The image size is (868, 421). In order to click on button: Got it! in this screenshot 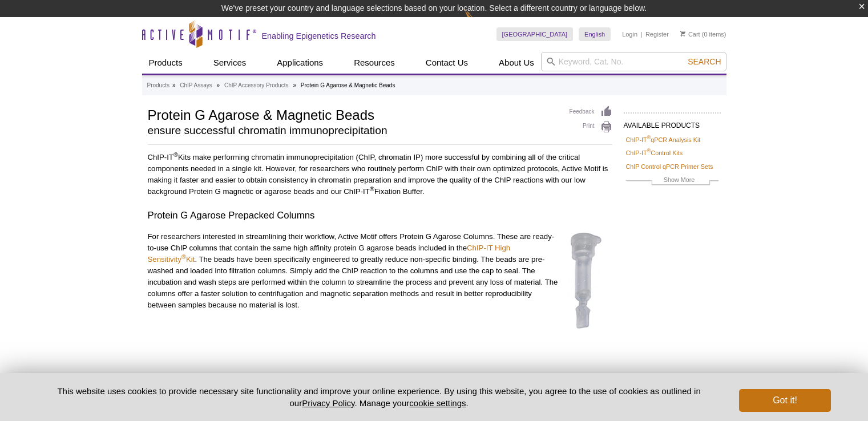, I will do `click(785, 400)`.